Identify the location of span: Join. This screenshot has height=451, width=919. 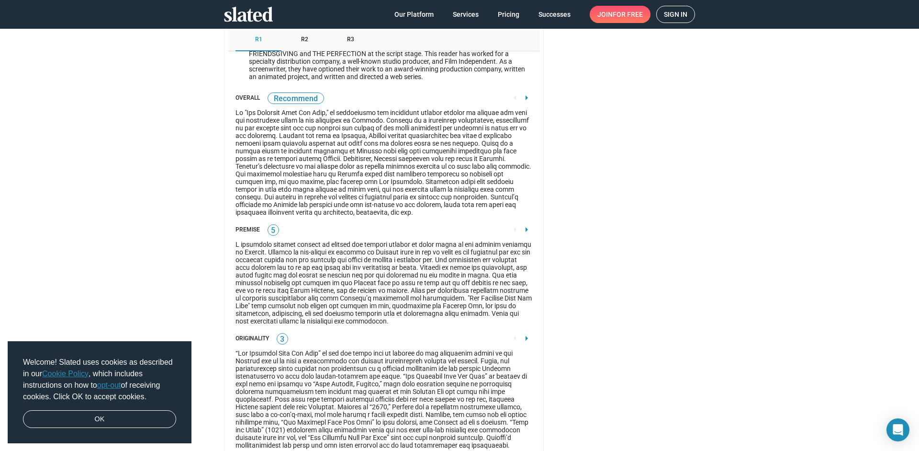
(620, 14).